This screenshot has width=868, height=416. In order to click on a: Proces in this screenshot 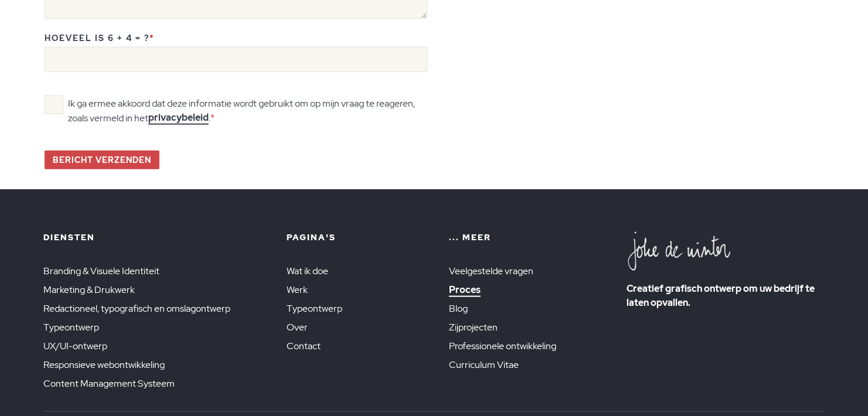, I will do `click(465, 290)`.